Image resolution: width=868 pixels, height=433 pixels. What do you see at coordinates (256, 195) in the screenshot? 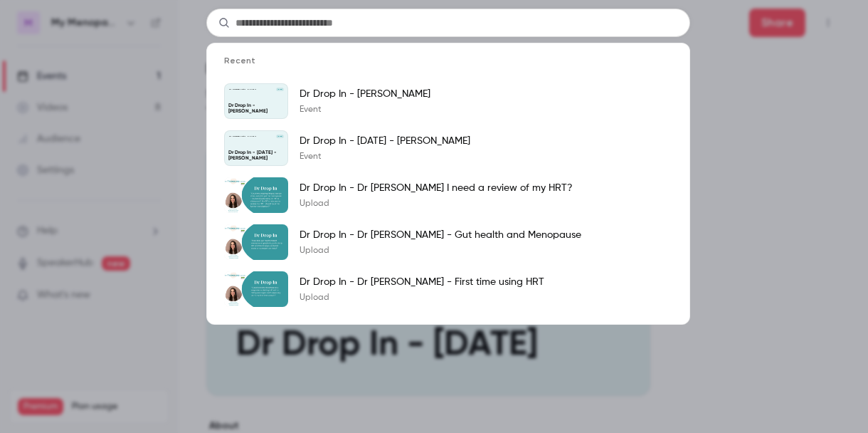
I see `img: Dr Drop In - Dr Anna - Do I need a review of my HRT?` at bounding box center [256, 195].